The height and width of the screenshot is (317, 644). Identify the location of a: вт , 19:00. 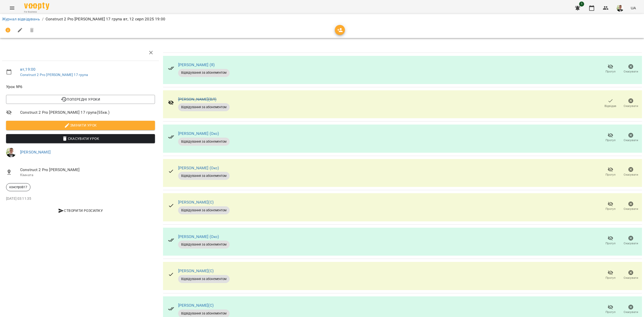
(28, 69).